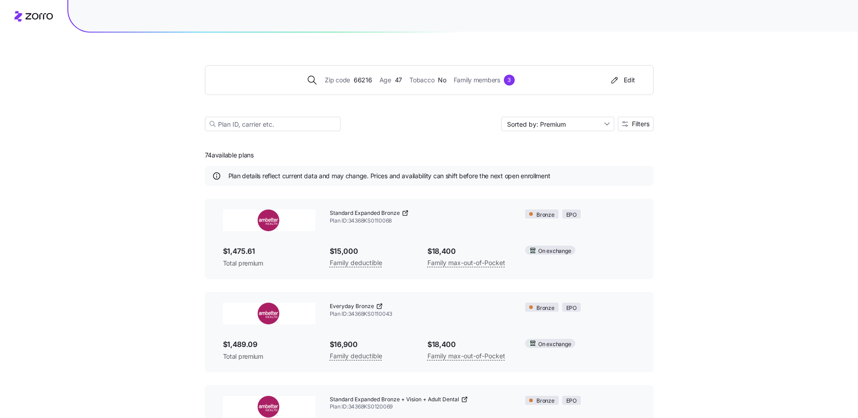 This screenshot has width=858, height=418. Describe the element at coordinates (363, 80) in the screenshot. I see `span: 66216` at that location.